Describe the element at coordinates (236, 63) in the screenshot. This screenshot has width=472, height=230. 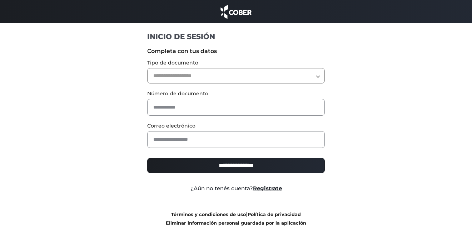
I see `label: Tipo de documento` at that location.